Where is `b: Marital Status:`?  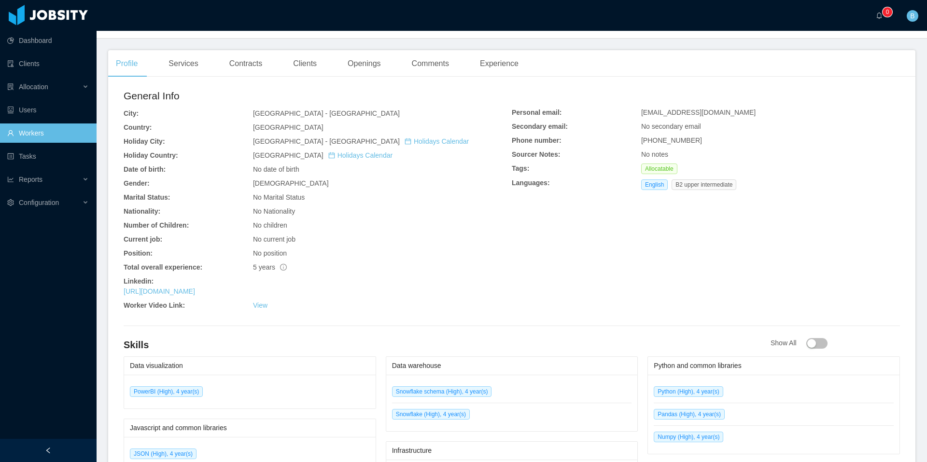 b: Marital Status: is located at coordinates (147, 197).